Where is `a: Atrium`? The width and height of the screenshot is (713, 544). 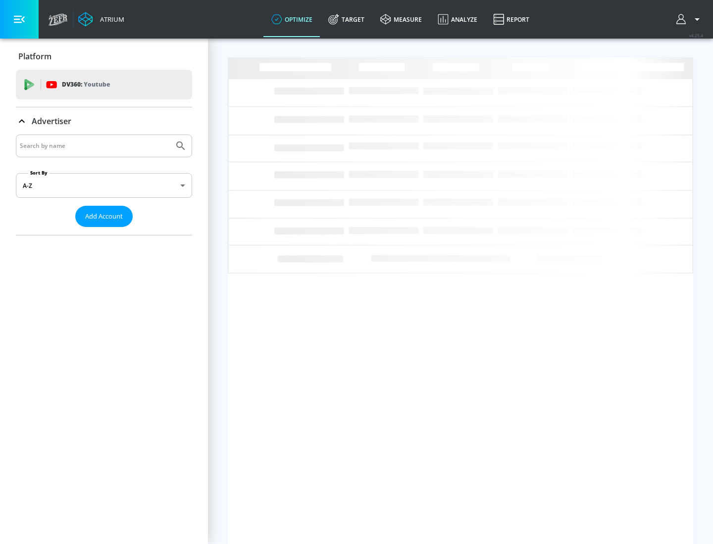
a: Atrium is located at coordinates (101, 19).